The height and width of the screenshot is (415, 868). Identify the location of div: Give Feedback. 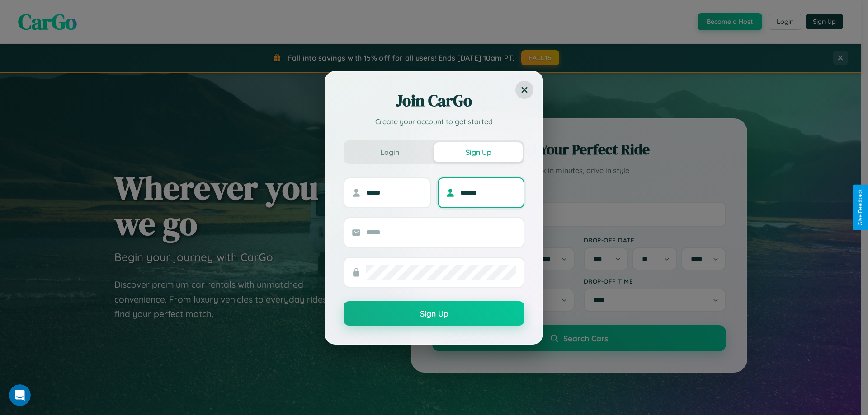
(860, 207).